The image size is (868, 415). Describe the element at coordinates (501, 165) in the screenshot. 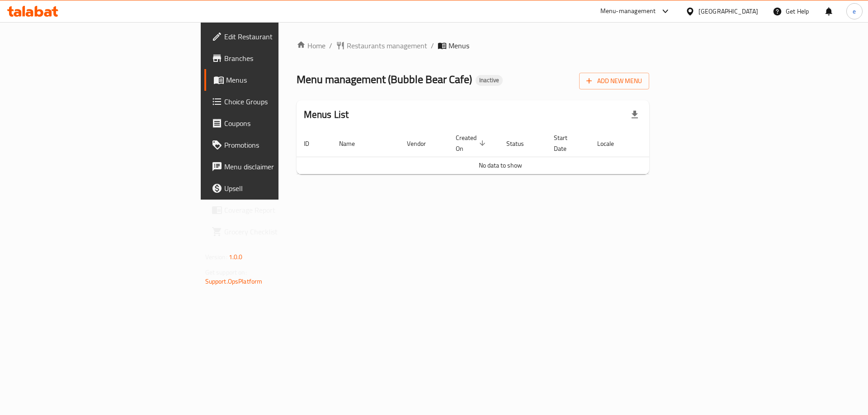

I see `span: No data to show` at that location.